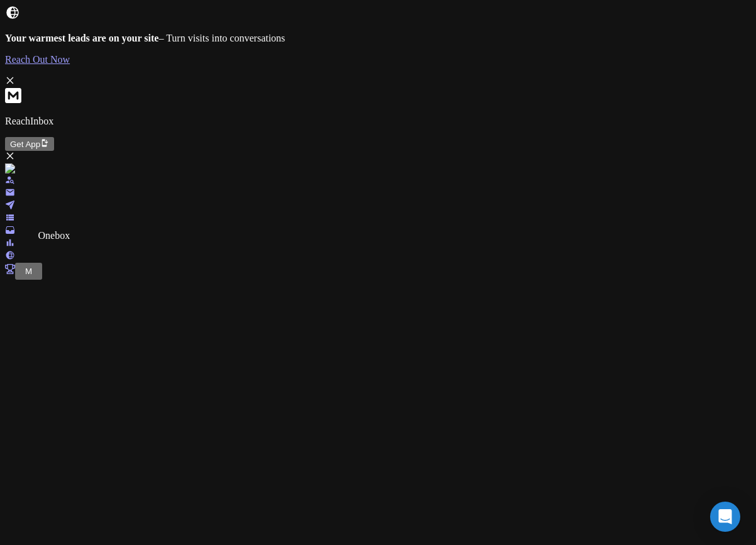  What do you see at coordinates (19, 169) in the screenshot?
I see `img: logo` at bounding box center [19, 169].